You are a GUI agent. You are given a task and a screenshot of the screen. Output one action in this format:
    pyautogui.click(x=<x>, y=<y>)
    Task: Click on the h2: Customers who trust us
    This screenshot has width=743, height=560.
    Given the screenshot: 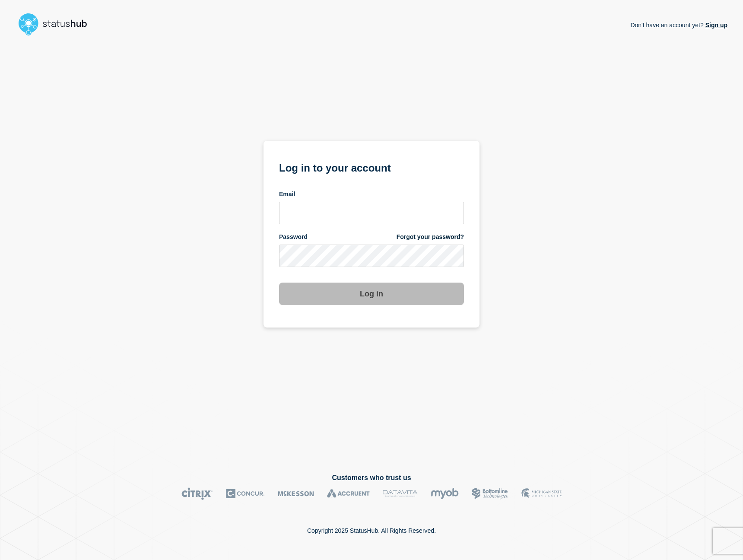 What is the action you would take?
    pyautogui.click(x=372, y=478)
    